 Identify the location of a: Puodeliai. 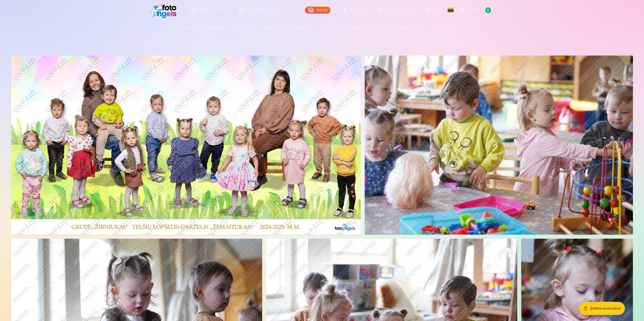
(302, 27).